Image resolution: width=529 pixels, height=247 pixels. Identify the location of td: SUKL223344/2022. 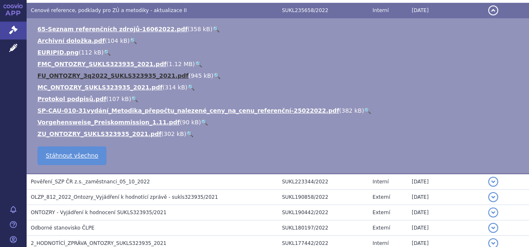
(323, 182).